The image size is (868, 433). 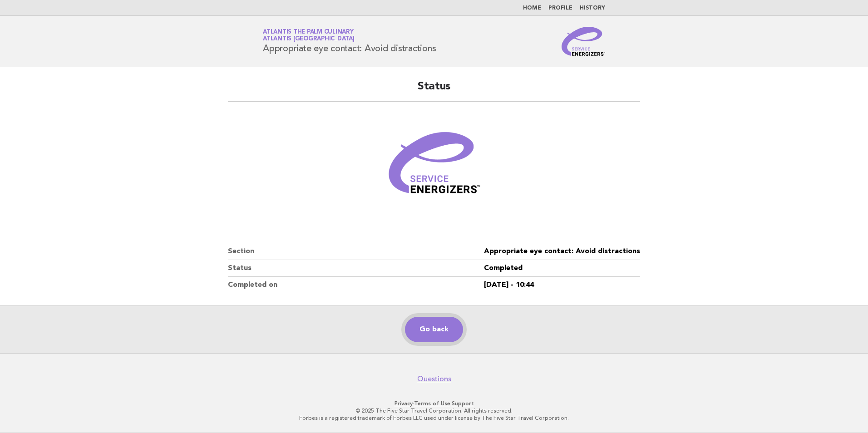 What do you see at coordinates (463, 404) in the screenshot?
I see `a: Support` at bounding box center [463, 404].